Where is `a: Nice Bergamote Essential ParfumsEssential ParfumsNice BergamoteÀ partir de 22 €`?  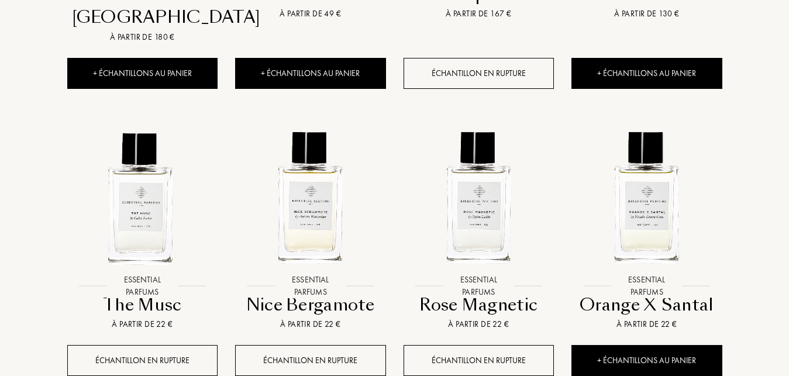 a: Nice Bergamote Essential ParfumsEssential ParfumsNice BergamoteÀ partir de 22 € is located at coordinates (311, 228).